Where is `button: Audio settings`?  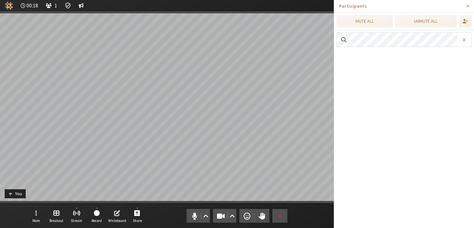
button: Audio settings is located at coordinates (205, 215).